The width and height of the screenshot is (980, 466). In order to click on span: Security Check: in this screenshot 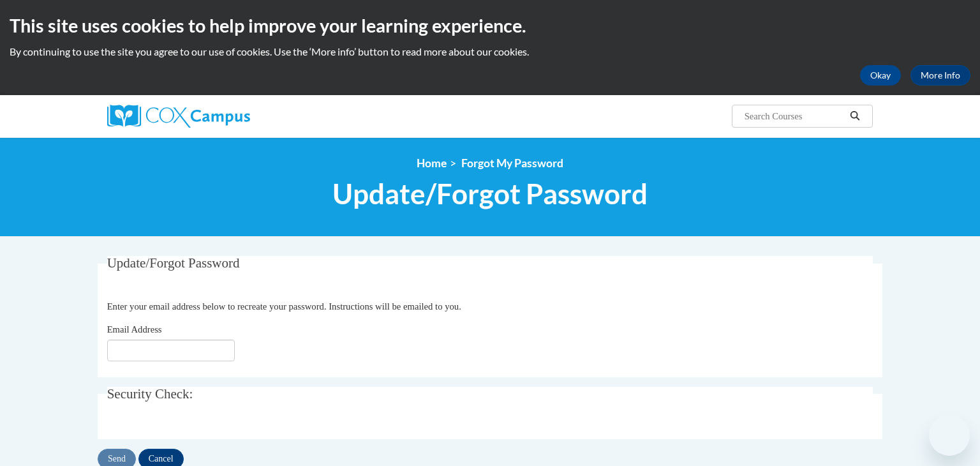, I will do `click(150, 394)`.